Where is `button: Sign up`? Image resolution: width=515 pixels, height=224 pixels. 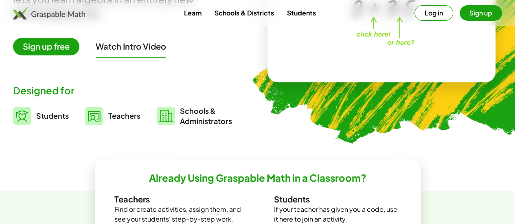 button: Sign up is located at coordinates (481, 13).